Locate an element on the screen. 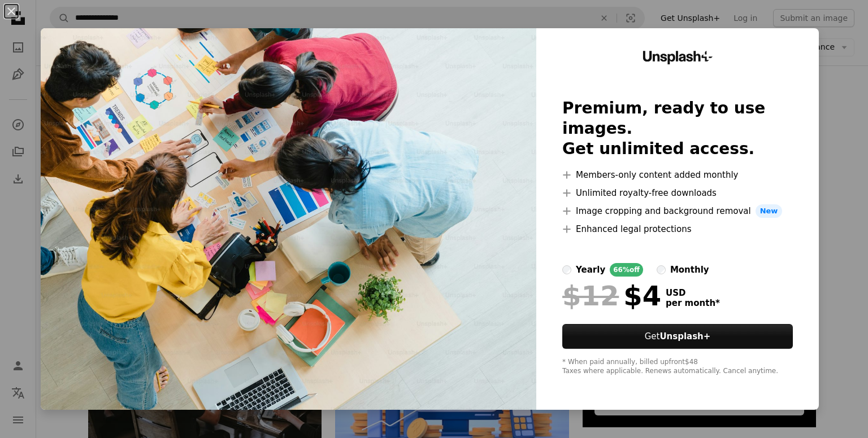  li: Members-only content added monthly is located at coordinates (677, 175).